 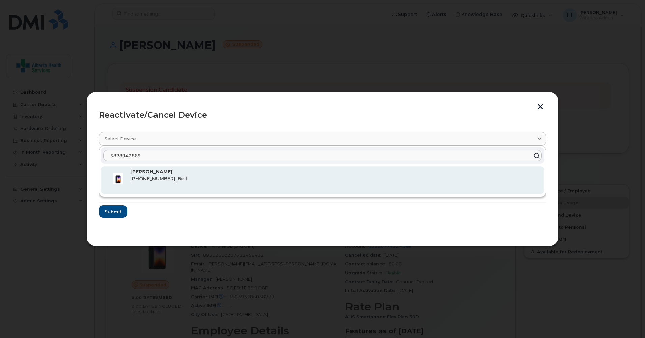 I want to click on div: Reactivate/Cancel Device, so click(x=323, y=115).